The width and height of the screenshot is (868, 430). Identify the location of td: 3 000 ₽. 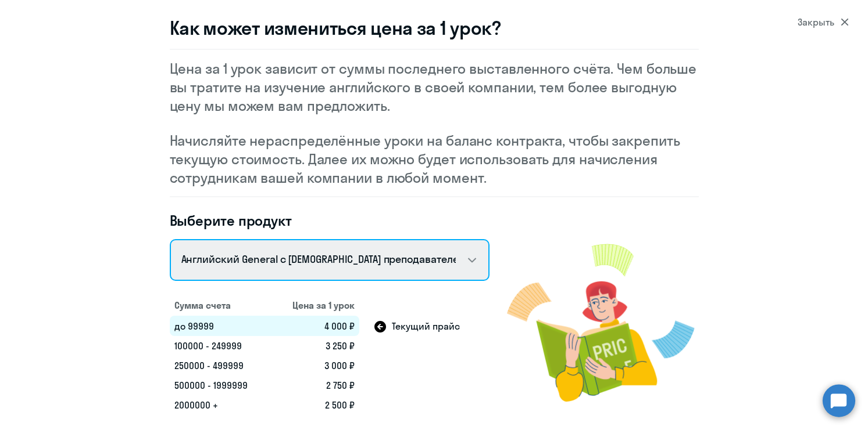
(315, 366).